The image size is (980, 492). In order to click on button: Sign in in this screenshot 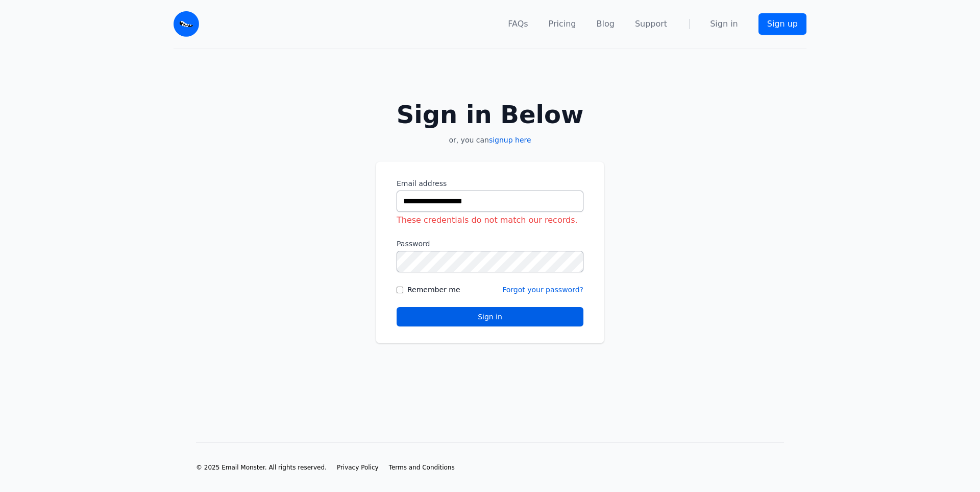, I will do `click(490, 317)`.